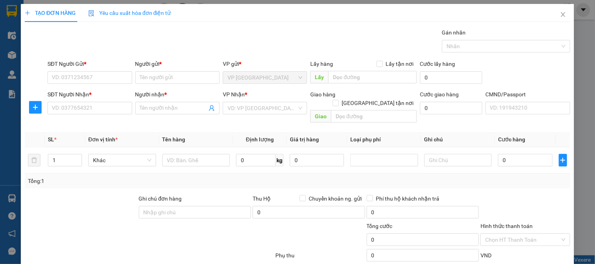 Image resolution: width=595 pixels, height=264 pixels. Describe the element at coordinates (322, 64) in the screenshot. I see `span: Lấy hàng` at that location.